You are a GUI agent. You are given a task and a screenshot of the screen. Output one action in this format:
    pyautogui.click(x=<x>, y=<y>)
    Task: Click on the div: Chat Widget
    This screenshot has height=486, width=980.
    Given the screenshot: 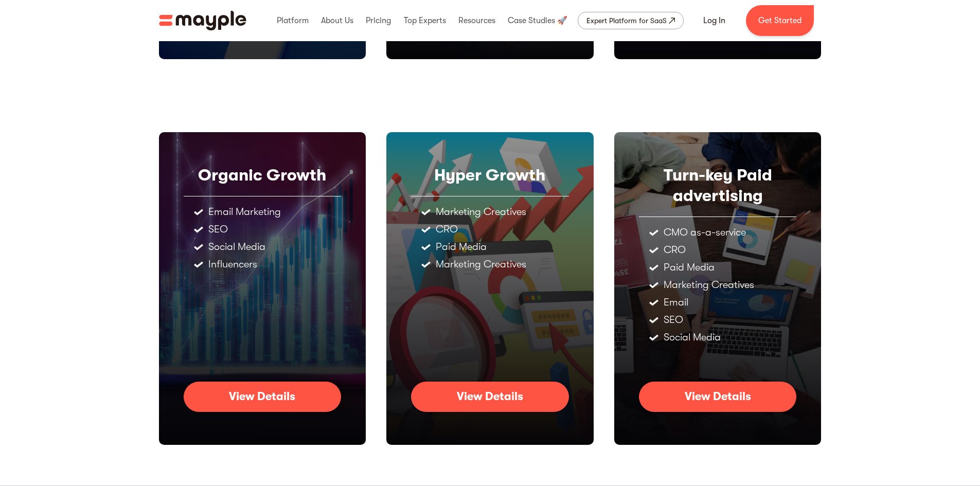 What is the action you would take?
    pyautogui.click(x=887, y=427)
    